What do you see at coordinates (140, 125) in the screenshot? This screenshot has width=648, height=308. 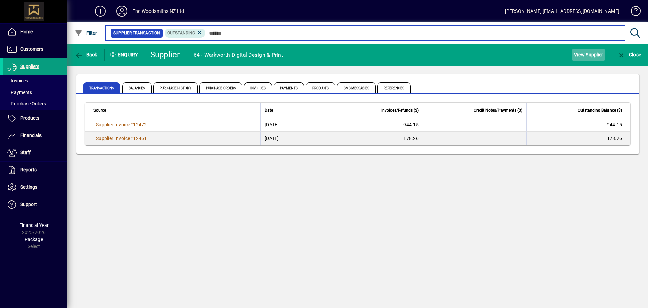 I see `span: 12472` at bounding box center [140, 125].